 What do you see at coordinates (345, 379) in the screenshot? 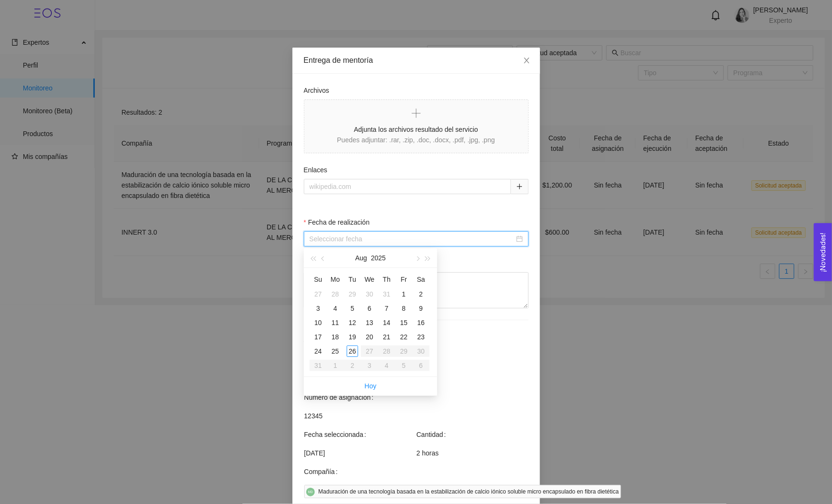
I see `span: Emprendimiento de negocios` at bounding box center [345, 379].